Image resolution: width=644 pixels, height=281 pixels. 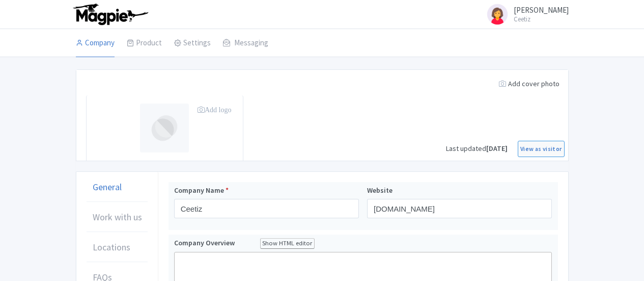 I want to click on span: Locations, so click(x=112, y=246).